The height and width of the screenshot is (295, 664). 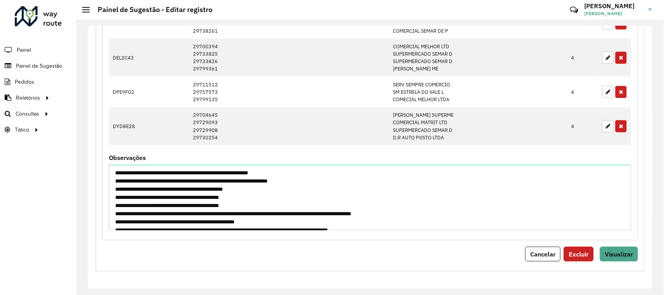 What do you see at coordinates (574, 10) in the screenshot?
I see `a: Contato Rápido` at bounding box center [574, 10].